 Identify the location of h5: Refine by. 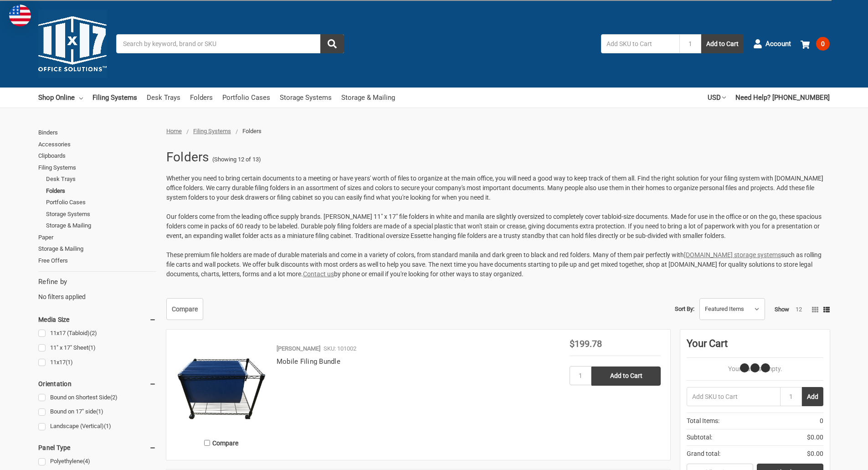
(97, 282).